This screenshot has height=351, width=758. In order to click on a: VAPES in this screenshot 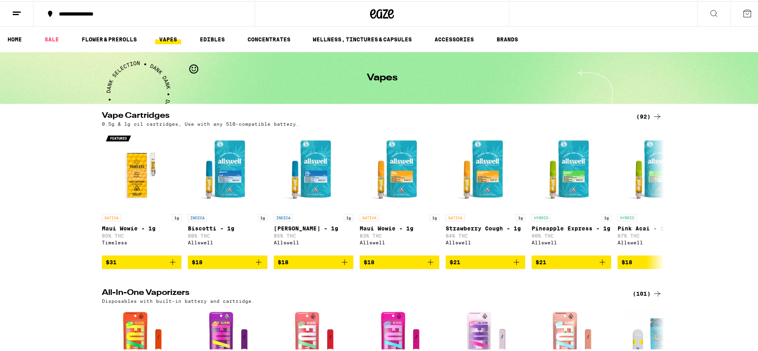, I will do `click(168, 38)`.